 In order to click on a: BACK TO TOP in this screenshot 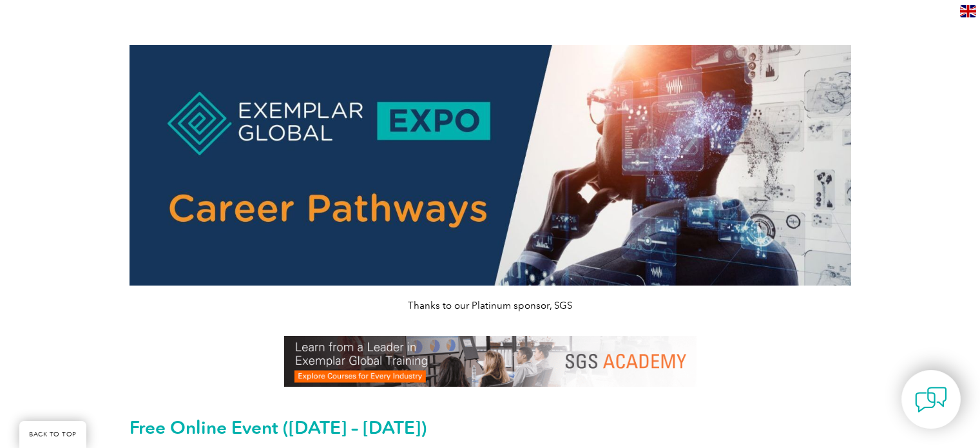, I will do `click(53, 434)`.